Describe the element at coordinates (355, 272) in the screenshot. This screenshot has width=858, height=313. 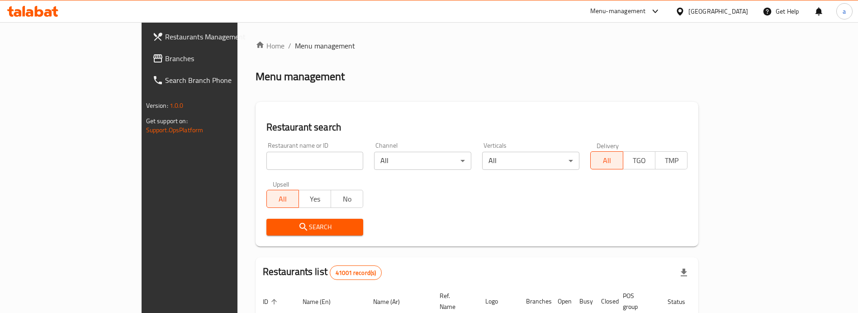
I see `div: Total records count` at that location.